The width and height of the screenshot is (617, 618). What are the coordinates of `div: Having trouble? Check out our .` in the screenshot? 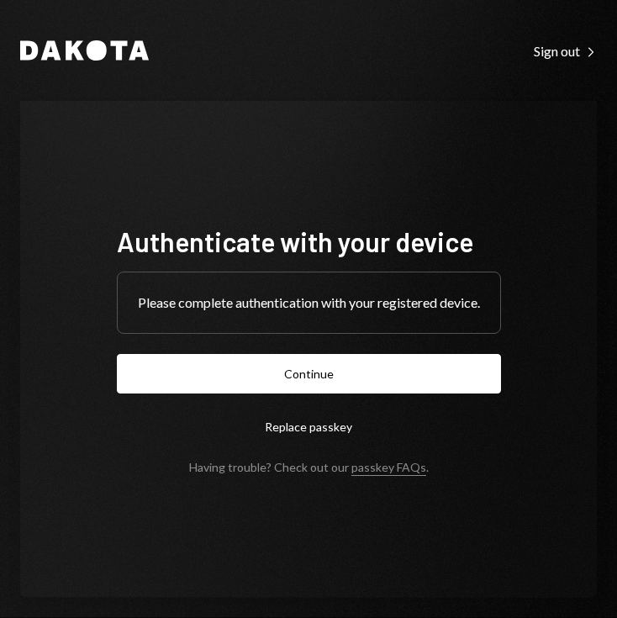 It's located at (309, 467).